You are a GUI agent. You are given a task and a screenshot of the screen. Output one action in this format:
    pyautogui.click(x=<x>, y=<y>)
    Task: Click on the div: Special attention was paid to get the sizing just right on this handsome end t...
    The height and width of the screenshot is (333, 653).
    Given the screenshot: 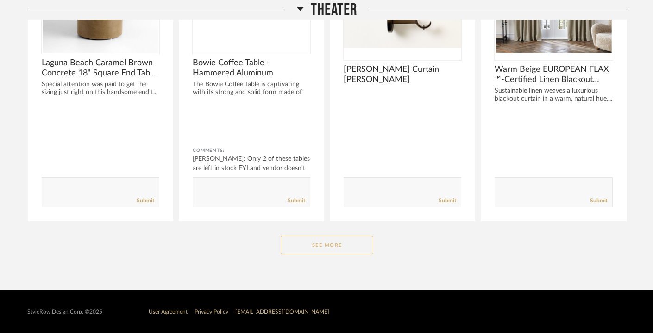 What is the action you would take?
    pyautogui.click(x=101, y=88)
    